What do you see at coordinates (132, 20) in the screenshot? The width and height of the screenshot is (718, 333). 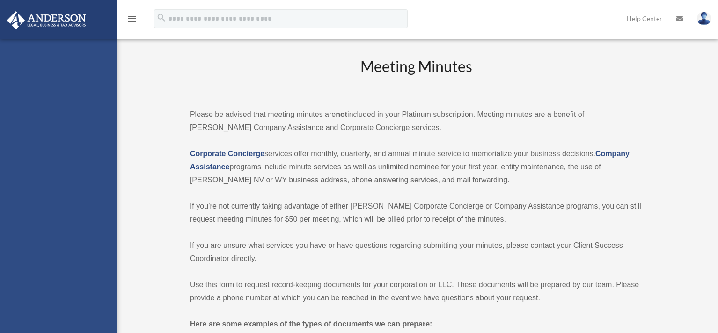 I see `a: menu` at bounding box center [132, 20].